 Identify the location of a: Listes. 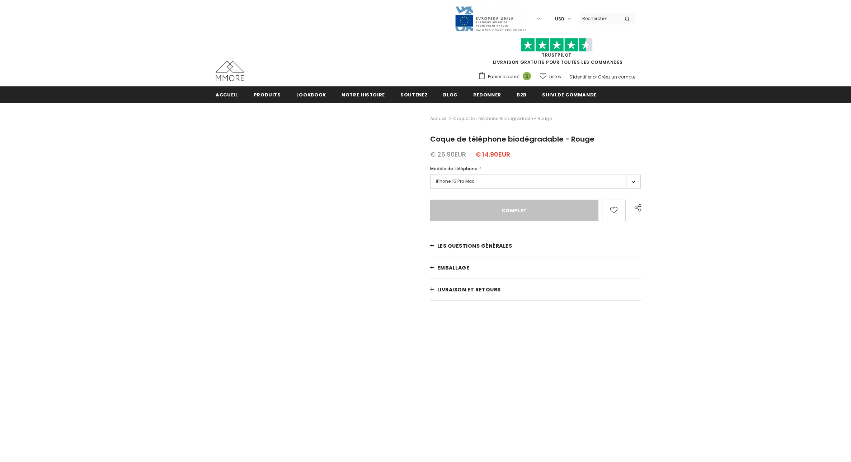
(550, 76).